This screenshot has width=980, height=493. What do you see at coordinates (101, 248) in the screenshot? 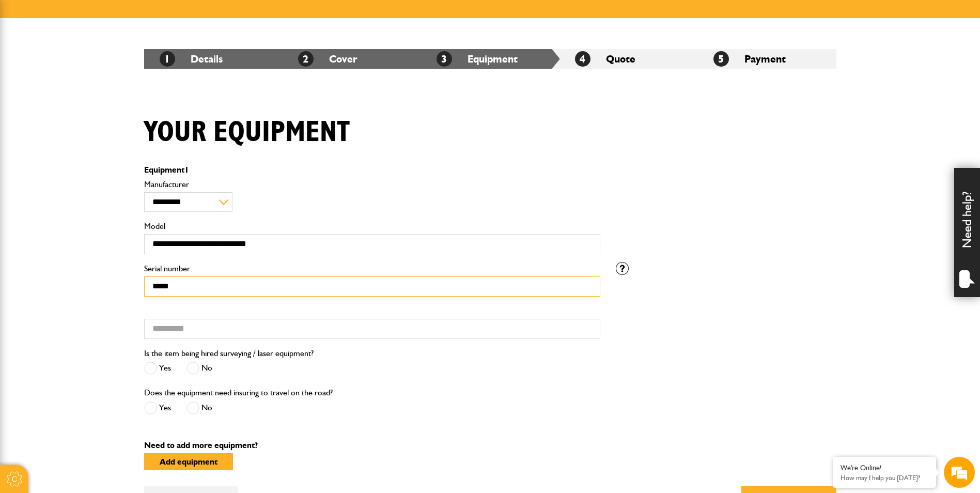
I see `textarea: Type your message and hit 'Enter'` at bounding box center [101, 248].